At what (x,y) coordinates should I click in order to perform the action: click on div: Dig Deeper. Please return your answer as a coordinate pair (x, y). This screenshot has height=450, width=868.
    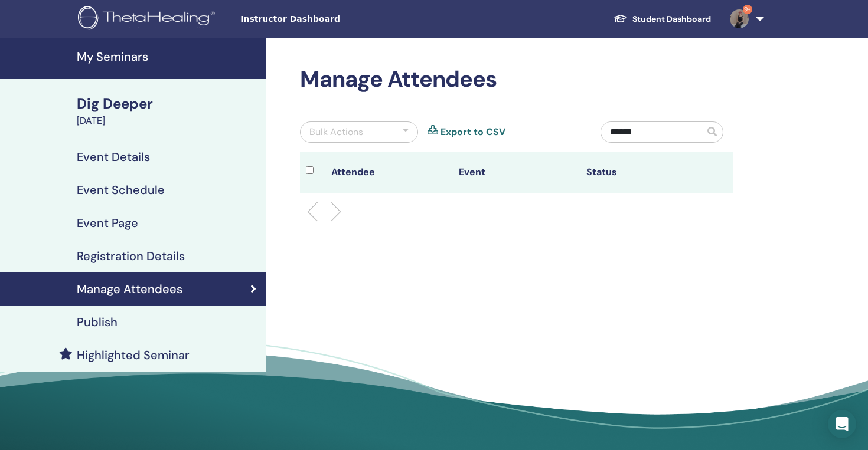
    Looking at the image, I should click on (168, 104).